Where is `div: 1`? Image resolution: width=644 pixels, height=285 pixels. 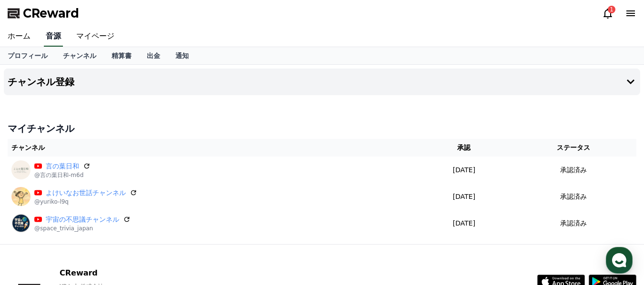
div: 1 is located at coordinates (611, 9).